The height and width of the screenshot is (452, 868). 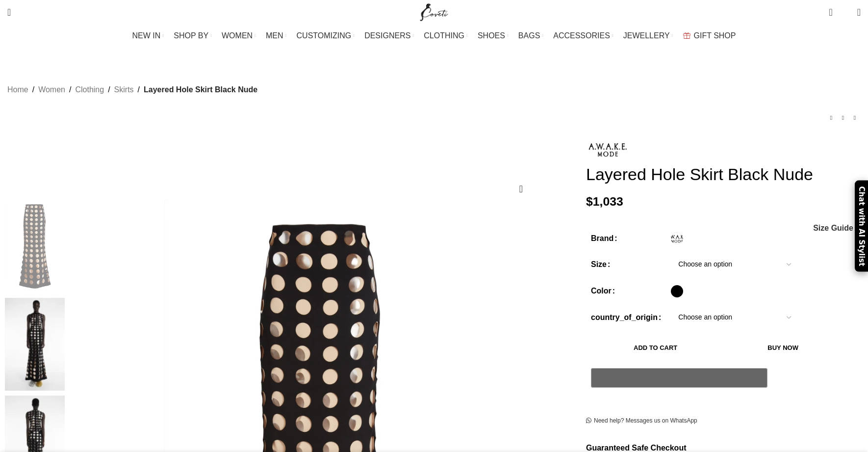 I want to click on a: NEW IN, so click(x=148, y=36).